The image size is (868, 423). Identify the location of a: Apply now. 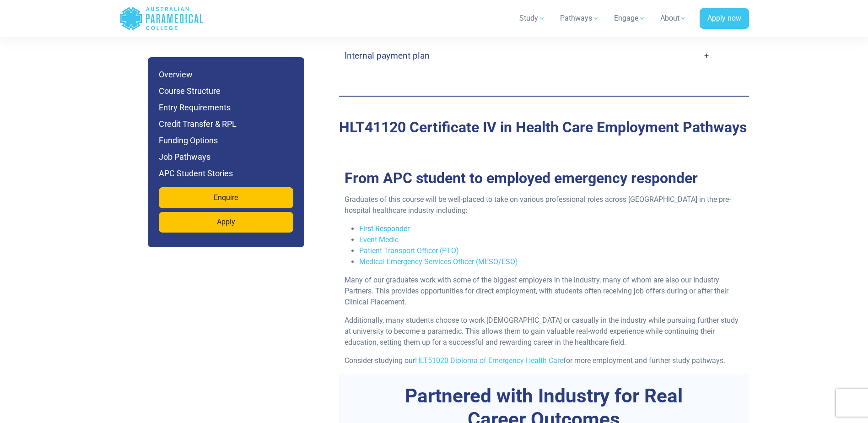
(724, 19).